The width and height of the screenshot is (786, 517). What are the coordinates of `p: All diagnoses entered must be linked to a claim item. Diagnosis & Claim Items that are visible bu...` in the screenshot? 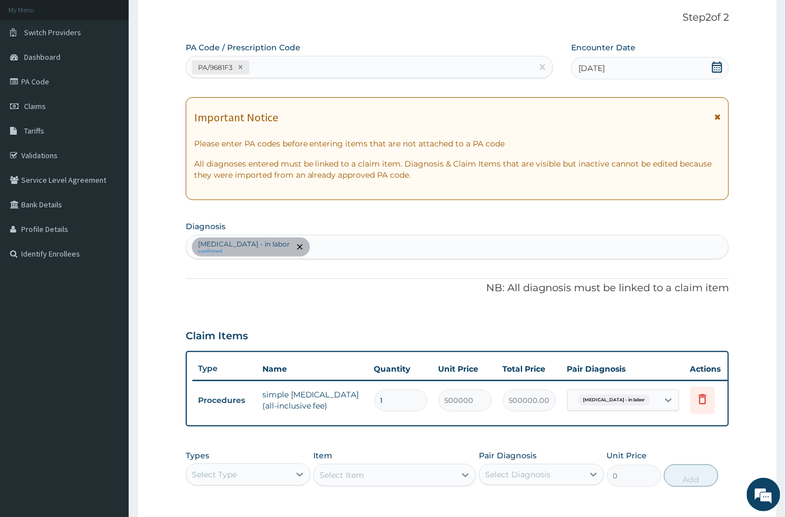 It's located at (457, 169).